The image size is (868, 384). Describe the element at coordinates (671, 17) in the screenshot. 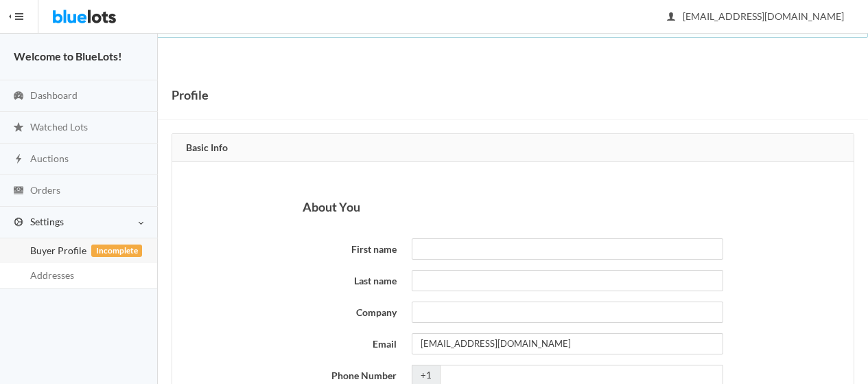

I see `ion-icon: person` at that location.